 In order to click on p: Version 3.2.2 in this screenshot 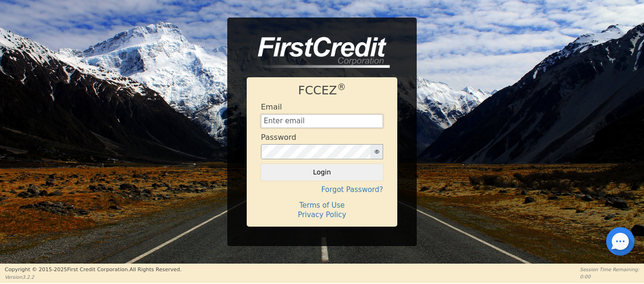, I will do `click(93, 277)`.